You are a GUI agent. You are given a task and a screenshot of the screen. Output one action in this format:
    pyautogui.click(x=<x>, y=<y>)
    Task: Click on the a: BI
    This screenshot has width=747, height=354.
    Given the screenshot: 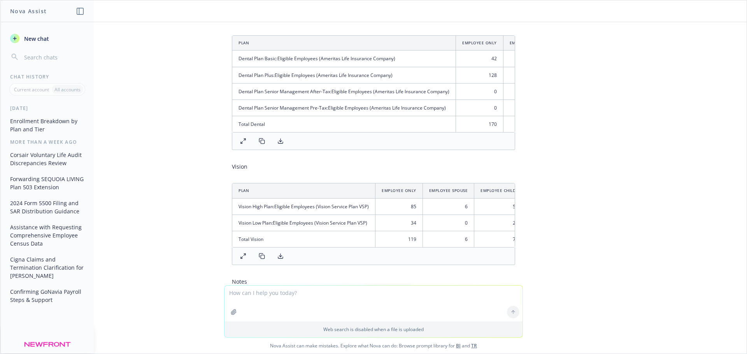 What is the action you would take?
    pyautogui.click(x=458, y=346)
    